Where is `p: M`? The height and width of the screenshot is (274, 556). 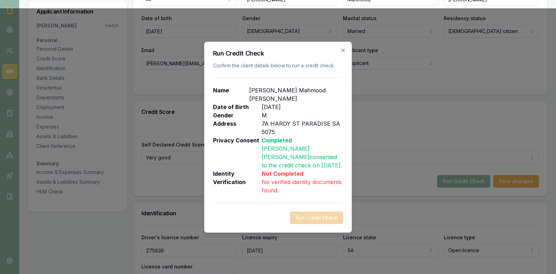
p: M is located at coordinates (264, 115).